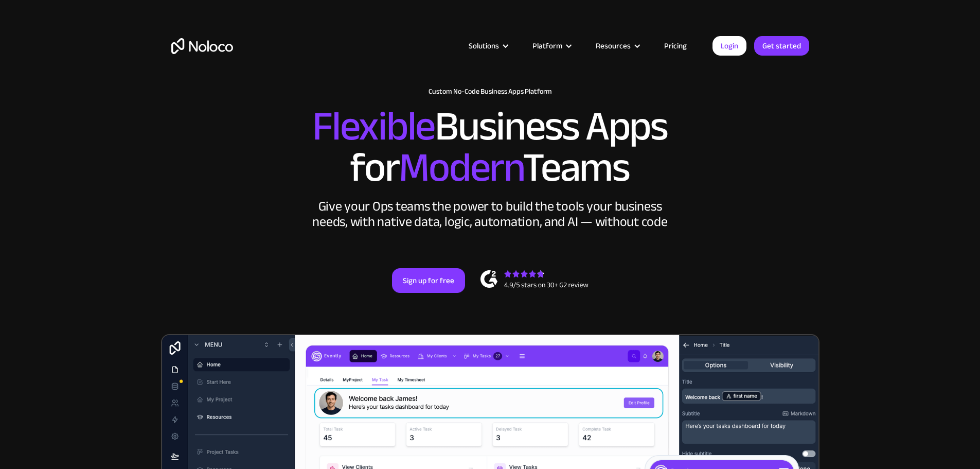  I want to click on a: Sign up for free, so click(428, 281).